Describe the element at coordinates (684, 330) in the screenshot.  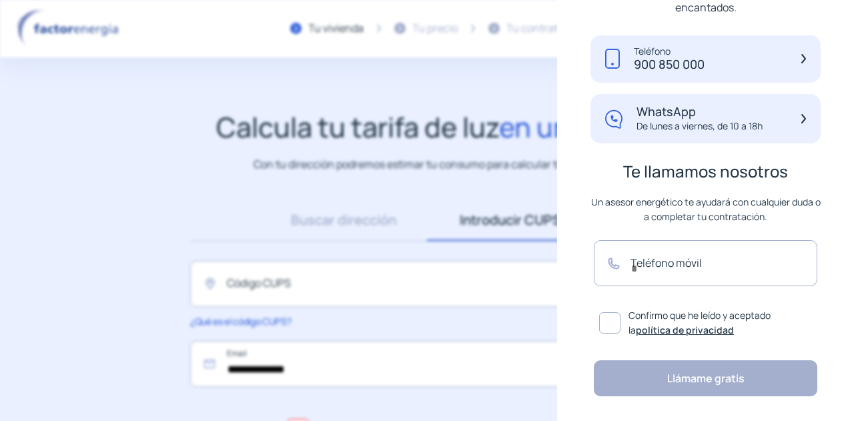
I see `a: política de privacidad` at that location.